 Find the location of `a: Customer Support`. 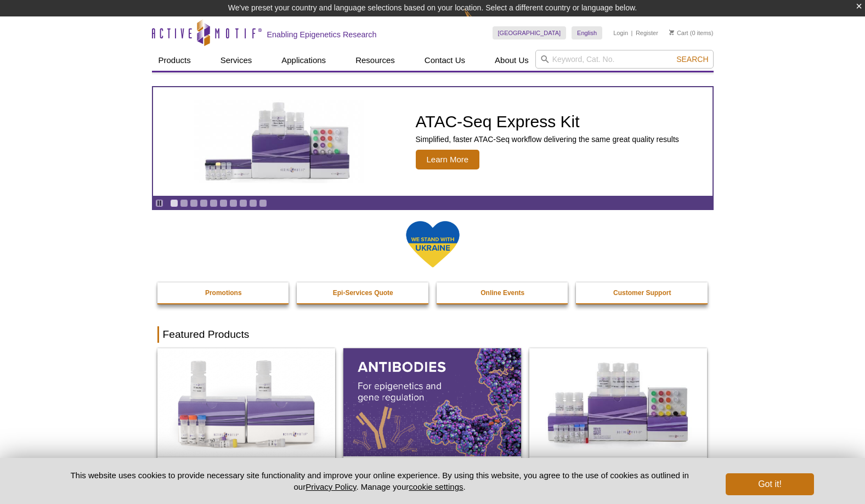

a: Customer Support is located at coordinates (642, 293).